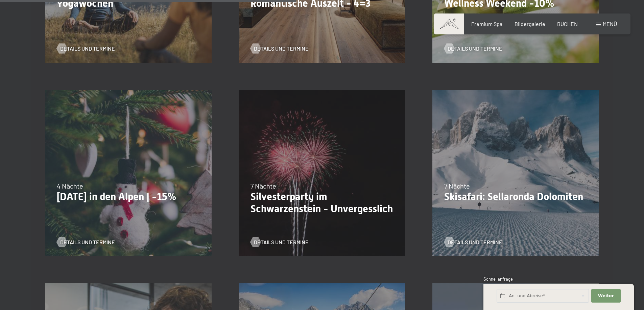 This screenshot has width=644, height=310. What do you see at coordinates (486, 24) in the screenshot?
I see `span: Premium Spa` at bounding box center [486, 24].